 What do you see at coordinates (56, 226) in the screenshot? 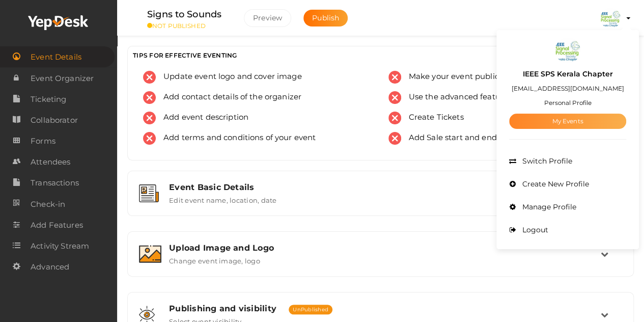
I see `span: Add Features` at bounding box center [56, 226].